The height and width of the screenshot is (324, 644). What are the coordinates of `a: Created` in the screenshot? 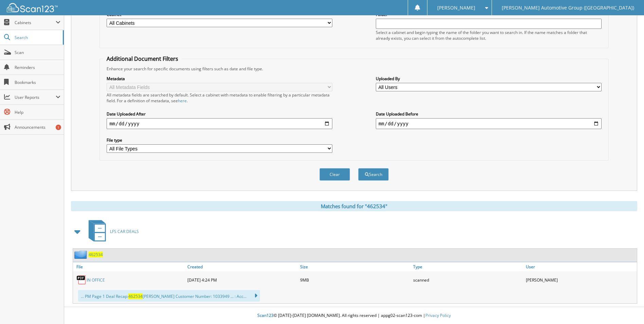 It's located at (242, 267).